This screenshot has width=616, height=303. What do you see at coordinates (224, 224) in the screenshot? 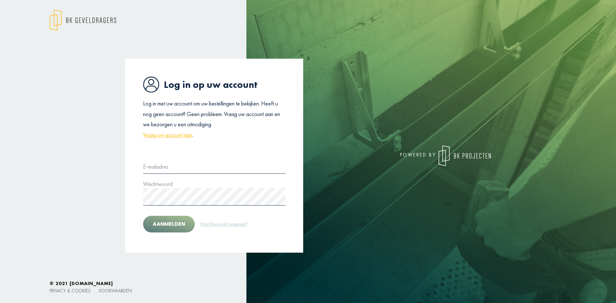
I see `a: Wachtwoord vergeten?` at bounding box center [224, 224].